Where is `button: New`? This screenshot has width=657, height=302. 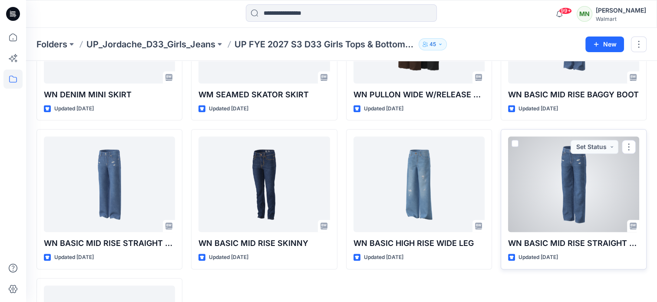
button: New is located at coordinates (605, 44).